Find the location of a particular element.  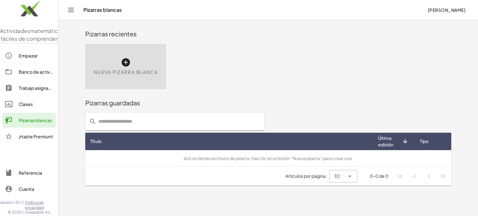

font: Artículos por página: is located at coordinates (306, 176).